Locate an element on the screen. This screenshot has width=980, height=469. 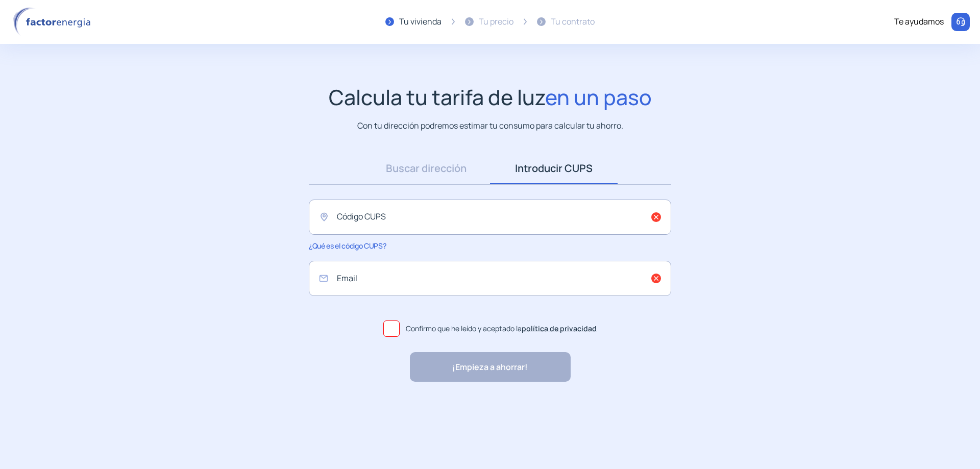
p: Con tu dirección podremos estimar tu consumo para calcular tu ahorro. is located at coordinates (490, 126).